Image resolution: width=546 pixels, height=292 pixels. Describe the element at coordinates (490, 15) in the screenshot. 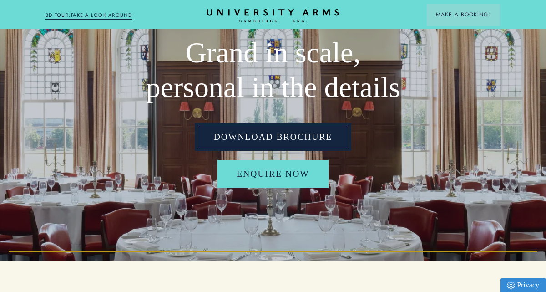

I see `img: Arrow icon` at that location.